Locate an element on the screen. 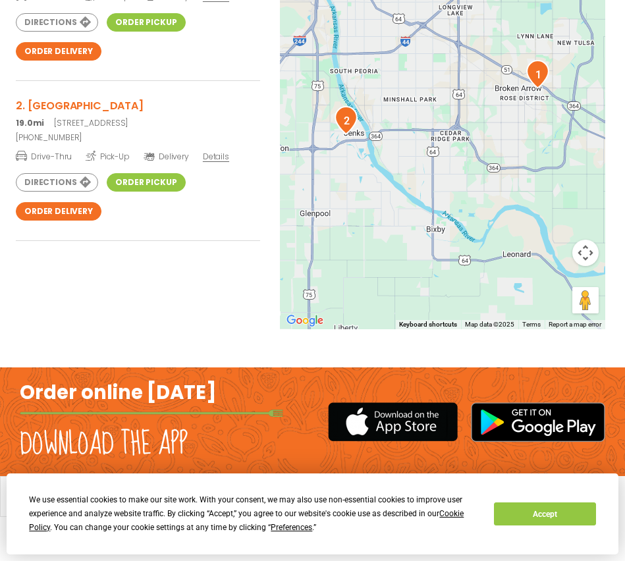 The image size is (625, 561). span: Details is located at coordinates (216, 156).